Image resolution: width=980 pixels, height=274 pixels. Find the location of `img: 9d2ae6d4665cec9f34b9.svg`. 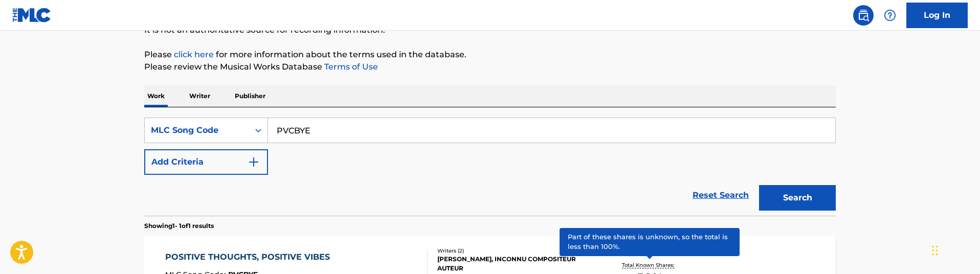

img: 9d2ae6d4665cec9f34b9.svg is located at coordinates (254, 162).